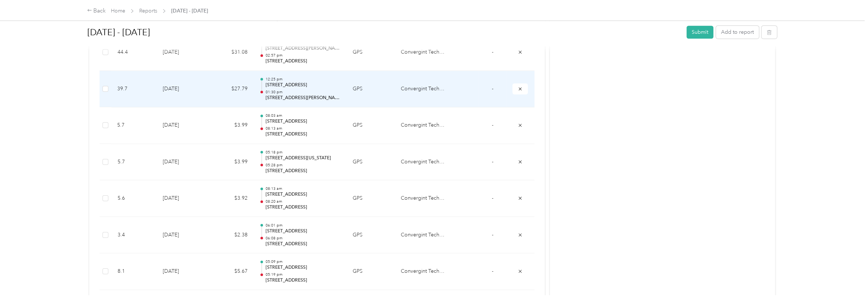 The height and width of the screenshot is (308, 868). What do you see at coordinates (232, 199) in the screenshot?
I see `td: $3.92` at bounding box center [232, 199].